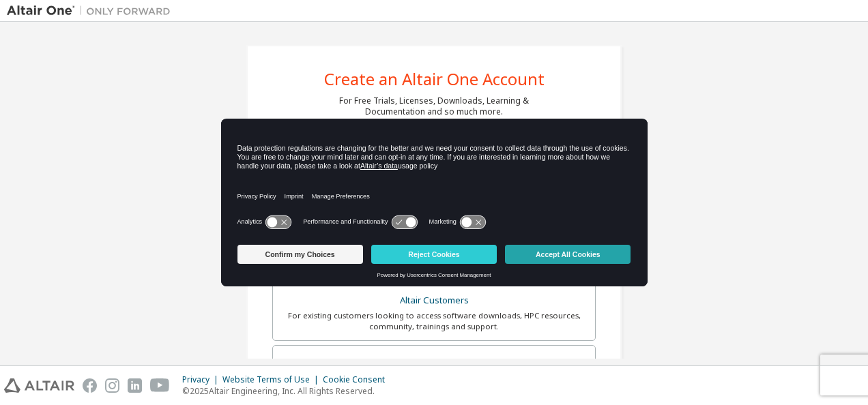 The image size is (868, 405). I want to click on p: © 2025 Altair Engineering, Inc. All Rights Reserved., so click(288, 390).